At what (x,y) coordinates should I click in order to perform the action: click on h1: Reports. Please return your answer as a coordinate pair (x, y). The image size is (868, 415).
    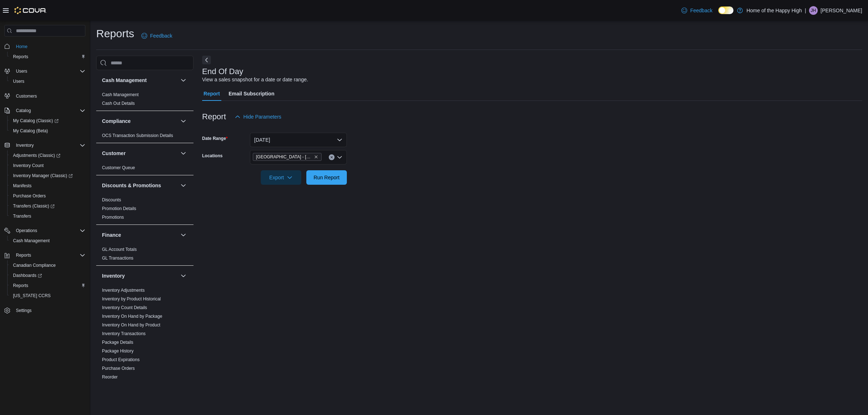
    Looking at the image, I should click on (115, 33).